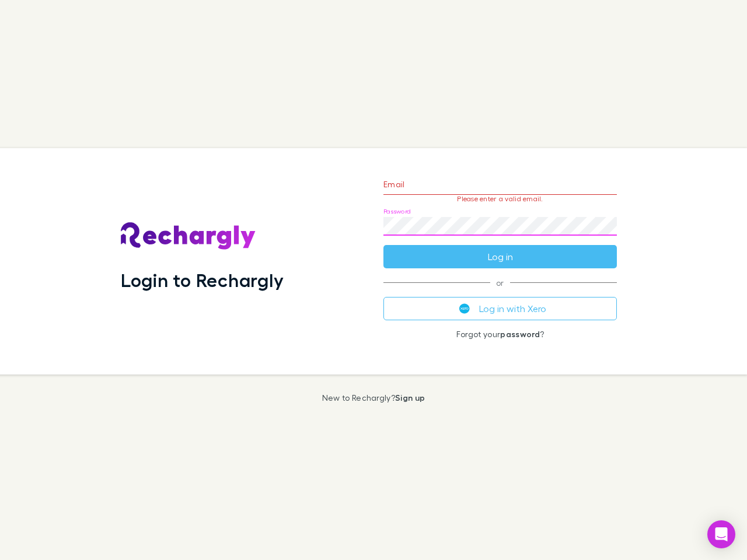  What do you see at coordinates (500, 256) in the screenshot?
I see `button: Log in` at bounding box center [500, 256].